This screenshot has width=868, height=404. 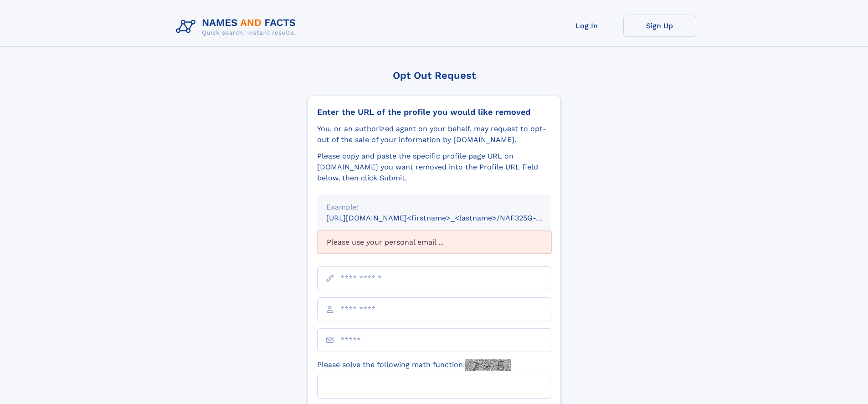 What do you see at coordinates (434, 207) in the screenshot?
I see `div: Example:` at bounding box center [434, 207].